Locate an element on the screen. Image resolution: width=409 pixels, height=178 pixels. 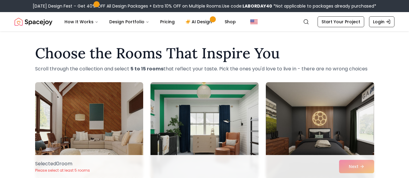
strong: 5 to 15 rooms is located at coordinates (147, 69).